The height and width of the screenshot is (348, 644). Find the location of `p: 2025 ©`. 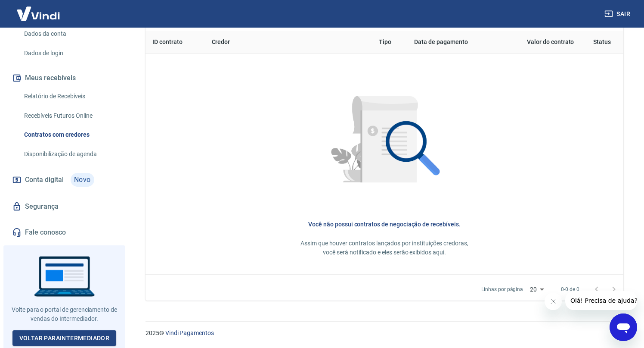

p: 2025 © is located at coordinates (384, 333).